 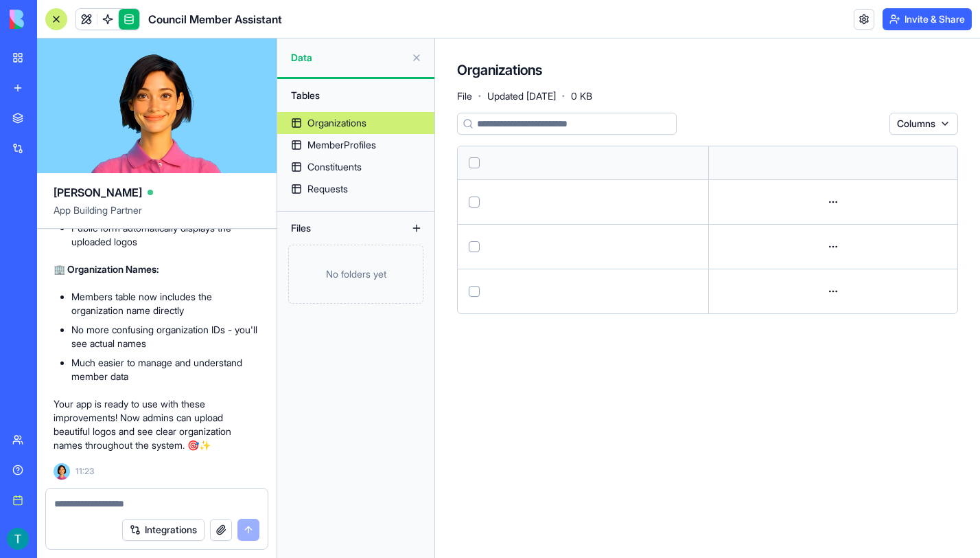 What do you see at coordinates (355, 274) in the screenshot?
I see `div: No folders yet` at bounding box center [355, 274].